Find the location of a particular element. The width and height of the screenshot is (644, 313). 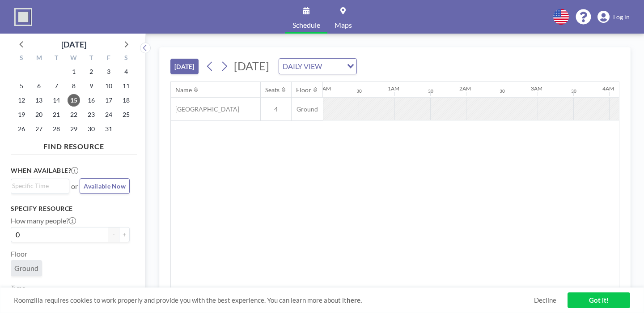

span: Thursday, October 2, 2025 is located at coordinates (91, 72).